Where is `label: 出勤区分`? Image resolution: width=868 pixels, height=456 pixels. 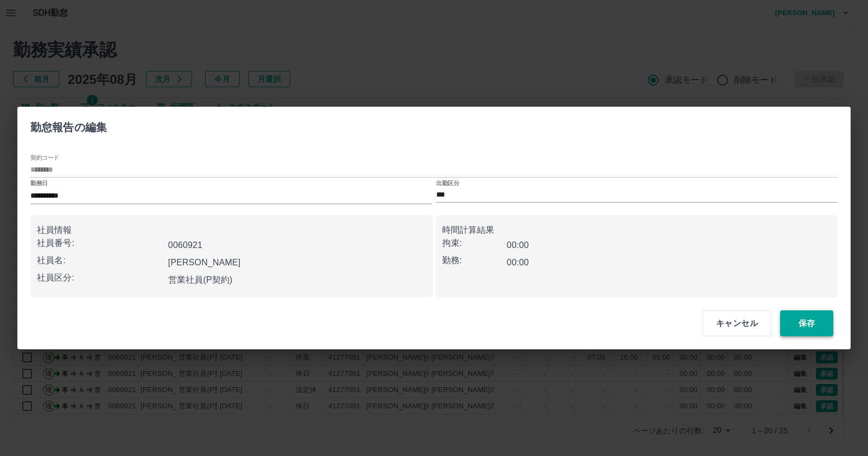
label: 出勤区分 is located at coordinates (447, 183).